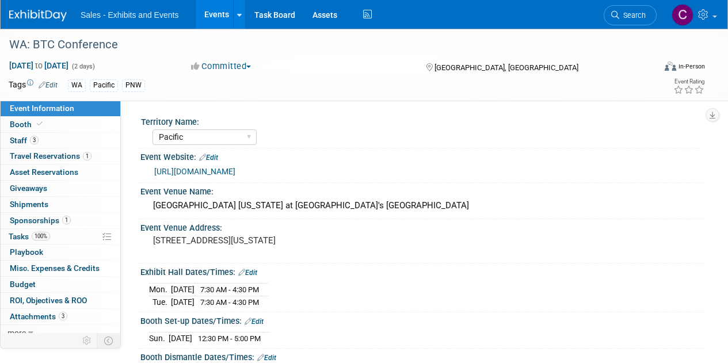  I want to click on a: ROI, Objectives & ROO, so click(60, 300).